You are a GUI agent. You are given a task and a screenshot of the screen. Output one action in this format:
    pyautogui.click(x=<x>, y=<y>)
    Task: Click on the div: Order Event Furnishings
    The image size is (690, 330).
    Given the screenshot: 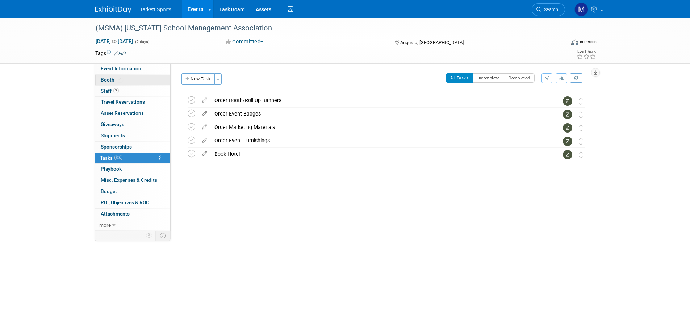 What is the action you would take?
    pyautogui.click(x=380, y=141)
    